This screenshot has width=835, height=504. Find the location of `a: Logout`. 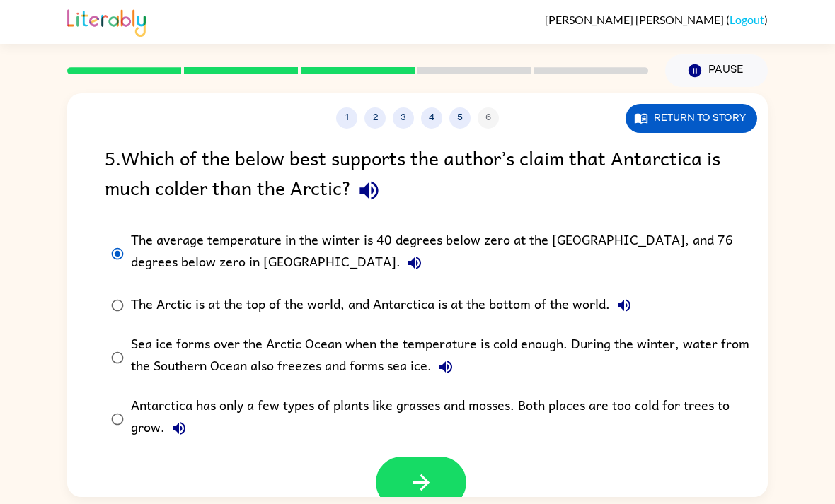

a: Logout is located at coordinates (747, 19).